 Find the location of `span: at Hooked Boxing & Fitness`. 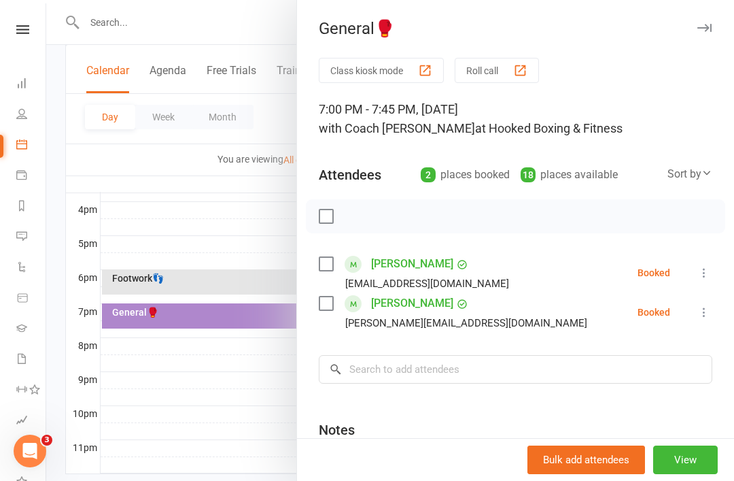

span: at Hooked Boxing & Fitness is located at coordinates (549, 128).